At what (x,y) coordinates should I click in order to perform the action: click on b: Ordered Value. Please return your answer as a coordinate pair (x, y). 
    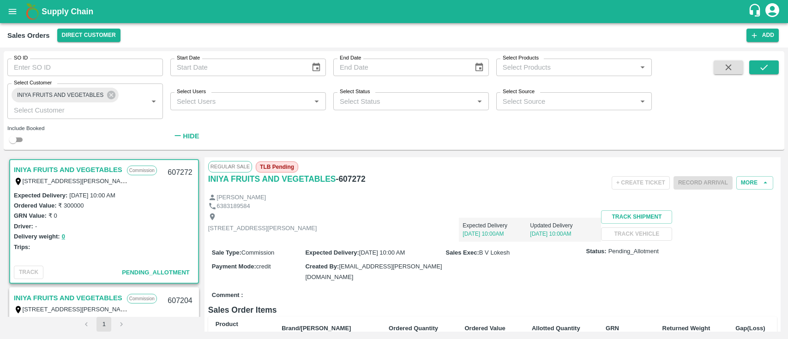
    Looking at the image, I should click on (485, 328).